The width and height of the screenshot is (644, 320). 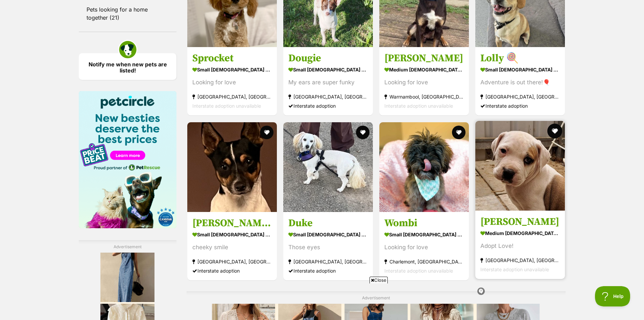 What do you see at coordinates (328, 83) in the screenshot?
I see `div: My ears are super funky` at bounding box center [328, 83].